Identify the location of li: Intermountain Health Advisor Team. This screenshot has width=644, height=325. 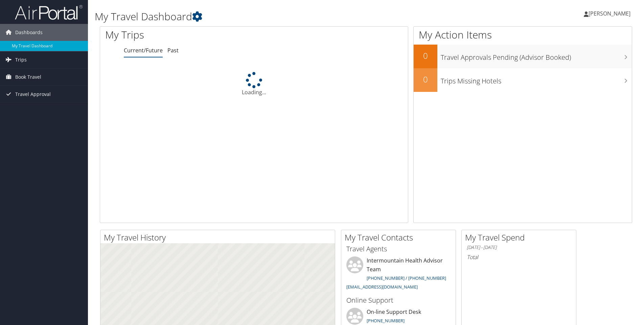
(398, 274).